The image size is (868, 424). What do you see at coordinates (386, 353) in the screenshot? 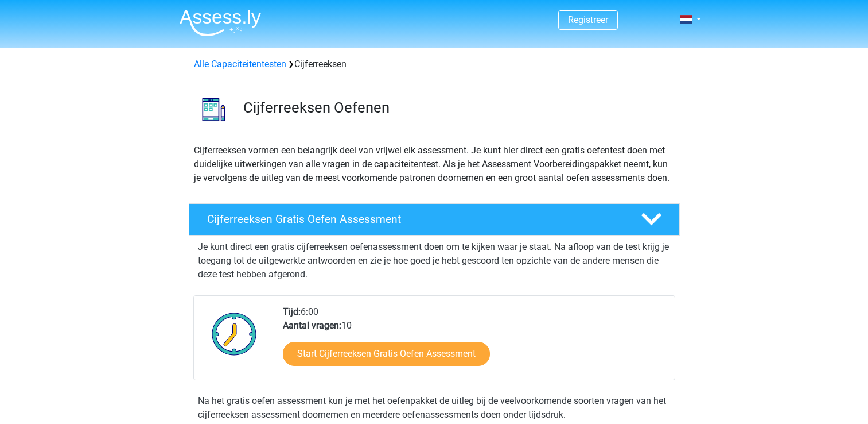
I see `a: Start Cijferreeksen Gratis Oefen Assessment` at bounding box center [386, 353].